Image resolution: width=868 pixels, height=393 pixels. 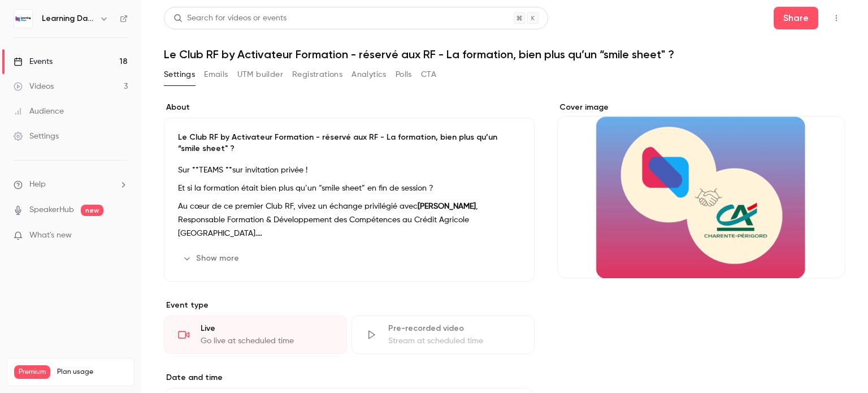 What do you see at coordinates (349, 377) in the screenshot?
I see `label: Date and time` at bounding box center [349, 377].